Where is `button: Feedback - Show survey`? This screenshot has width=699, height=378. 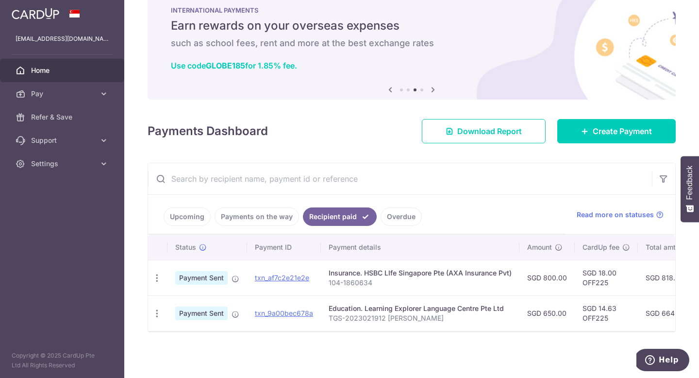 button: Feedback - Show survey is located at coordinates (690, 189).